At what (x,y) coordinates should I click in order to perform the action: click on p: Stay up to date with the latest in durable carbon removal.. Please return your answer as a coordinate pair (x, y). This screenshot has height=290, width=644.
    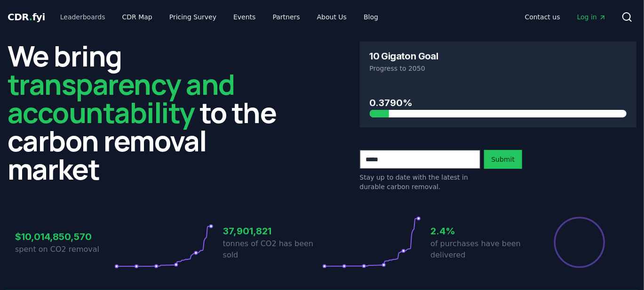
    Looking at the image, I should click on (420, 182).